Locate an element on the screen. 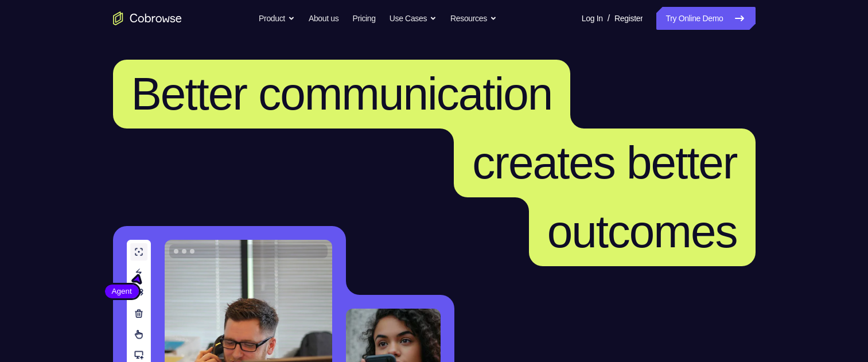 Image resolution: width=868 pixels, height=362 pixels. span: outcomes is located at coordinates (642, 231).